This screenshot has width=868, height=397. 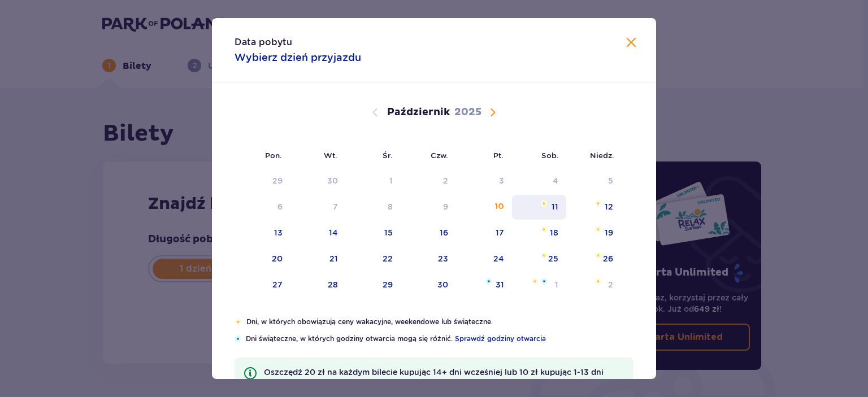 What do you see at coordinates (318, 383) in the screenshot?
I see `span: Cennik` at bounding box center [318, 383].